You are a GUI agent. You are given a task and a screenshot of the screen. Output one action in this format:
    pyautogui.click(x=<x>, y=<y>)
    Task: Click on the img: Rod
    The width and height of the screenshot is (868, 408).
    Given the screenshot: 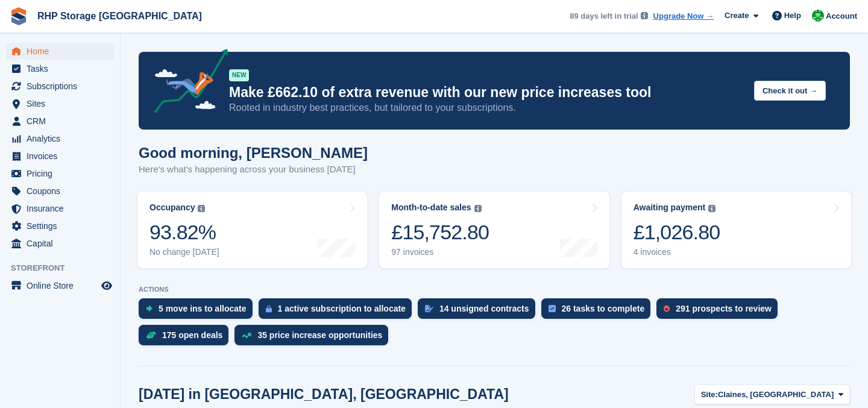 What is the action you would take?
    pyautogui.click(x=818, y=15)
    